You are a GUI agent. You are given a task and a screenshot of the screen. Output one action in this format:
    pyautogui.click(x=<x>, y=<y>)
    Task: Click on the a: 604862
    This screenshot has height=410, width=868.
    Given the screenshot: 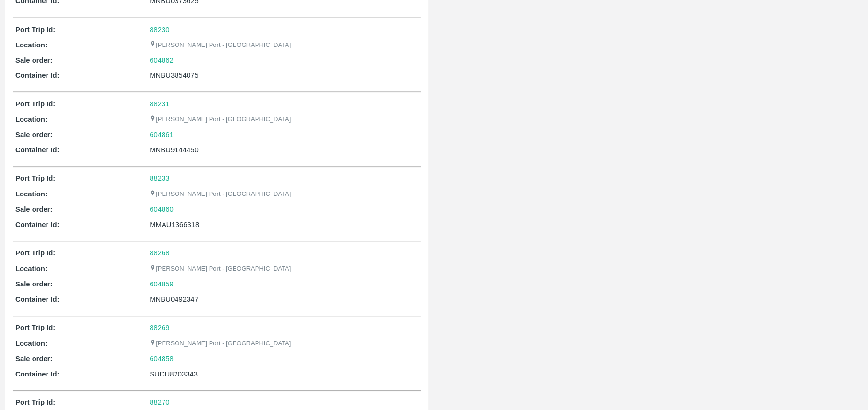 What is the action you would take?
    pyautogui.click(x=161, y=60)
    